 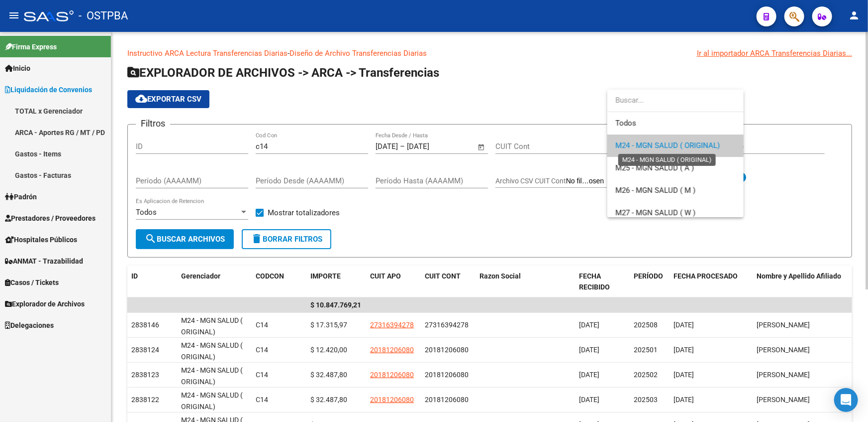 What do you see at coordinates (846, 400) in the screenshot?
I see `div: Open Intercom Messenger` at bounding box center [846, 400].